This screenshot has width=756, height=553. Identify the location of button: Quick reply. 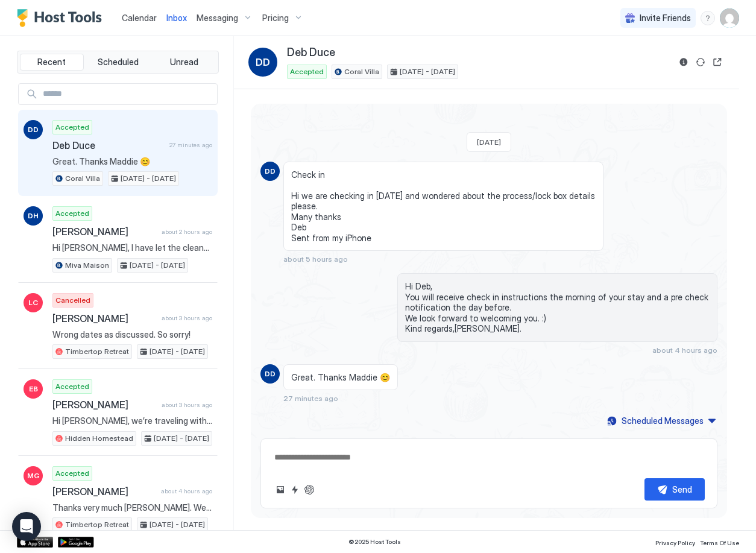
(295, 490).